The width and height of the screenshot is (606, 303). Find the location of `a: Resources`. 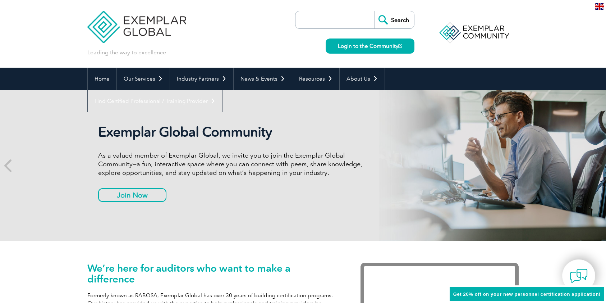

a: Resources is located at coordinates (316, 79).